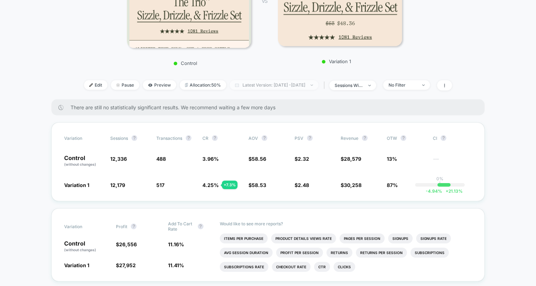  Describe the element at coordinates (345, 223) in the screenshot. I see `p: Would like to see more reports?` at that location.